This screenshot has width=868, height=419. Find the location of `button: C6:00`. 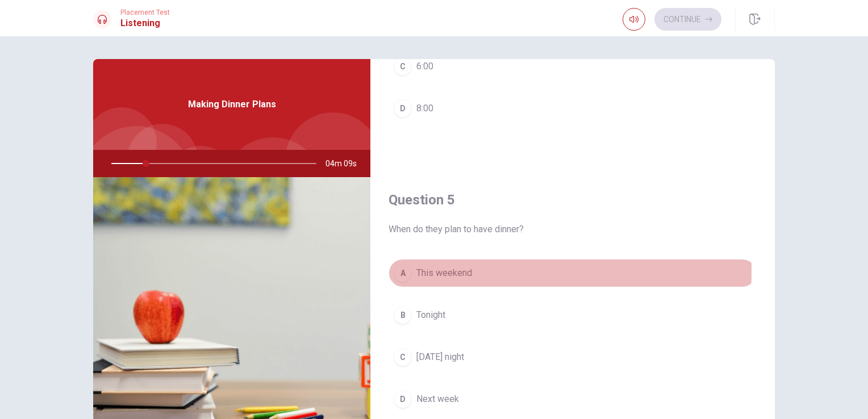

button: C6:00 is located at coordinates (572, 67).